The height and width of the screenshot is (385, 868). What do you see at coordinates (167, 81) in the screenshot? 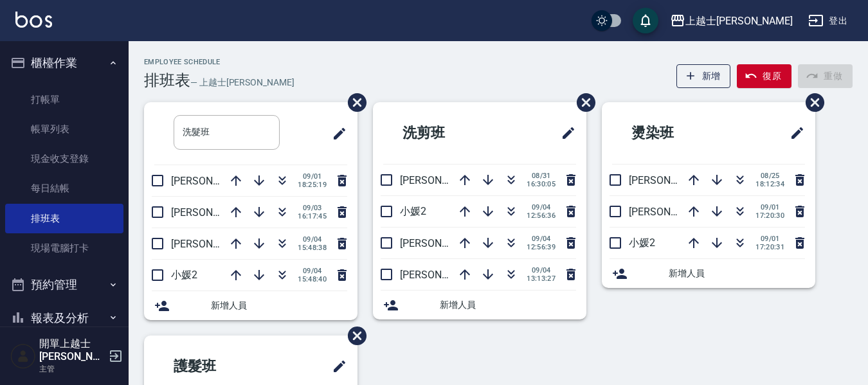
I see `h3: 排班表` at bounding box center [167, 81].